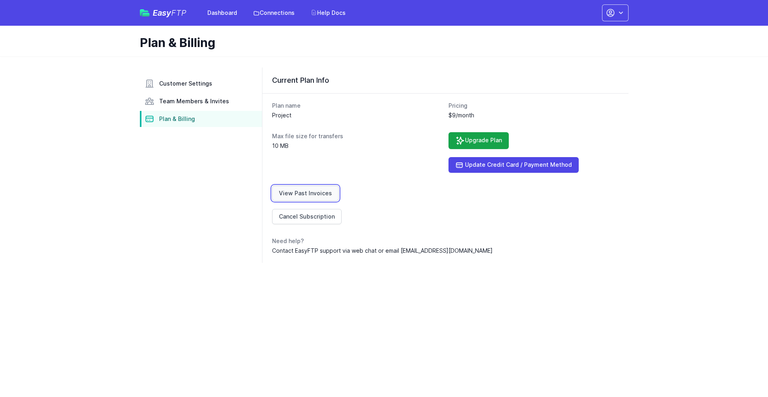 This screenshot has height=397, width=768. What do you see at coordinates (381, 43) in the screenshot?
I see `h1: Plan & Billing` at bounding box center [381, 43].